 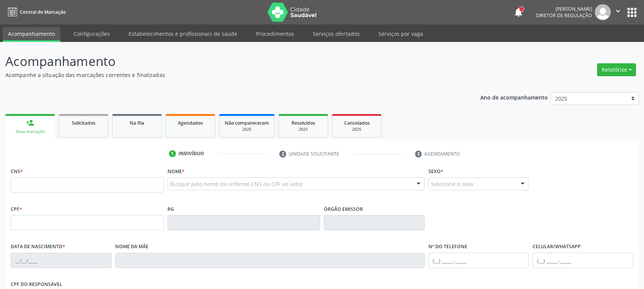 I want to click on label: Nº do Telefone, so click(x=448, y=247).